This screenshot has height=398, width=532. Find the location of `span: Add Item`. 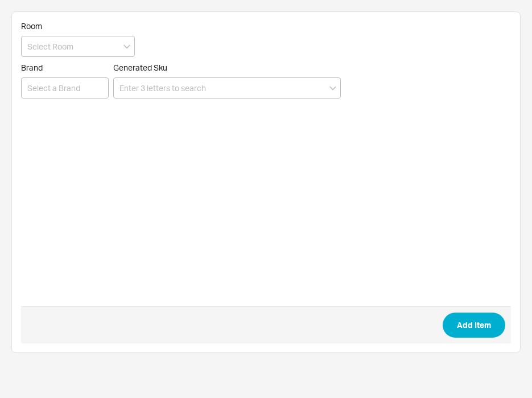

span: Add Item is located at coordinates (474, 325).